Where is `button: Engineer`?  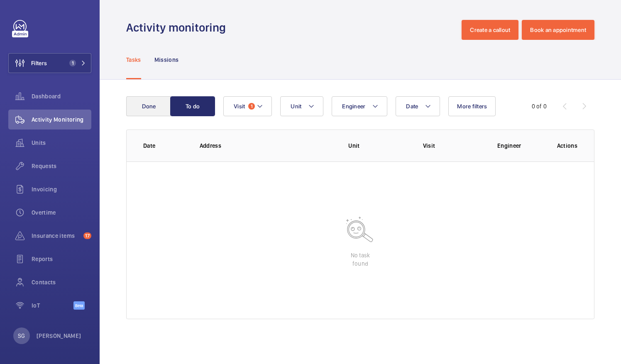 button: Engineer is located at coordinates (359, 106).